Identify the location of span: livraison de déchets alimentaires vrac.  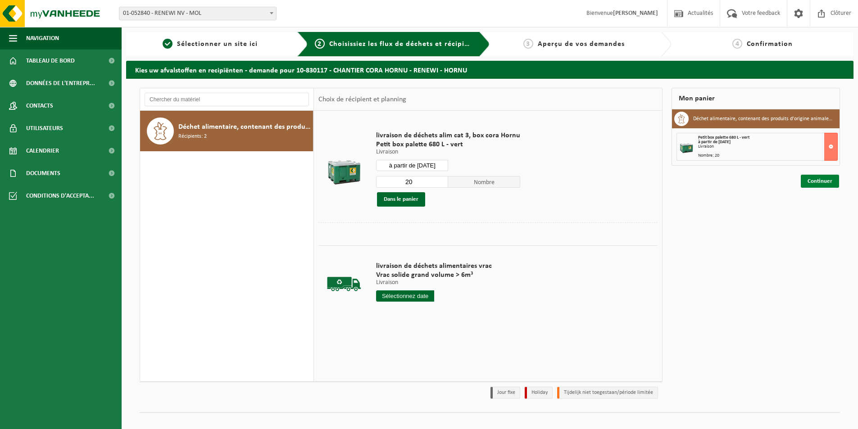
(434, 266).